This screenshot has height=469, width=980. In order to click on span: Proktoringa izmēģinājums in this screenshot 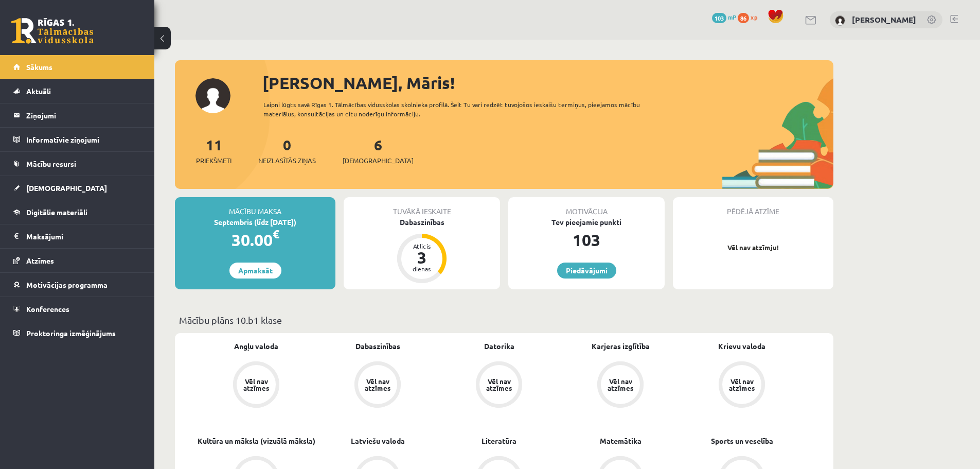, I will do `click(71, 332)`.